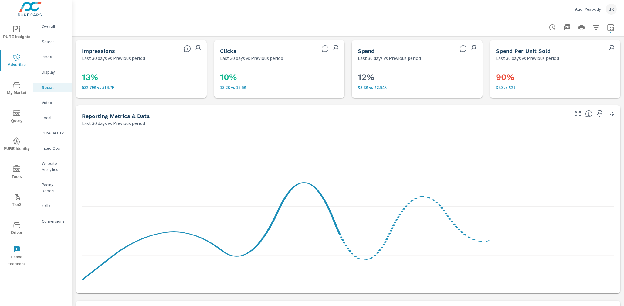  I want to click on p: 582,787 vs 514,698, so click(141, 87).